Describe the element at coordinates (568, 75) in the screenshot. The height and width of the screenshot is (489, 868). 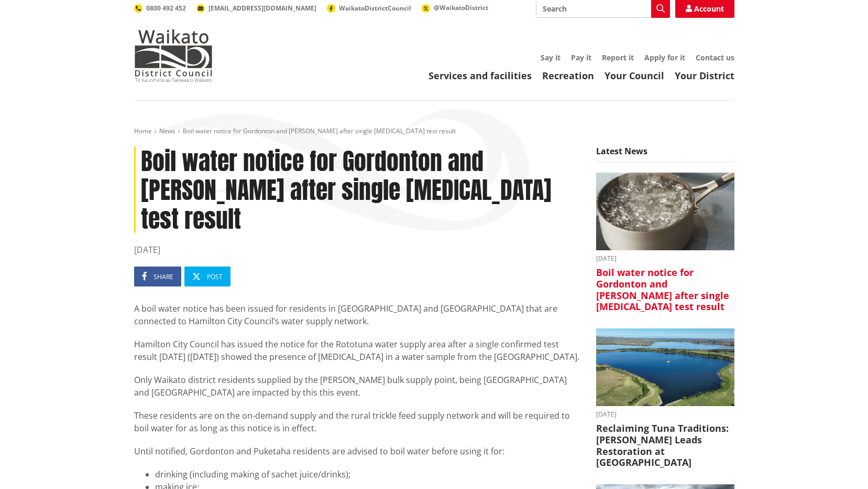
I see `a: Recreation` at that location.